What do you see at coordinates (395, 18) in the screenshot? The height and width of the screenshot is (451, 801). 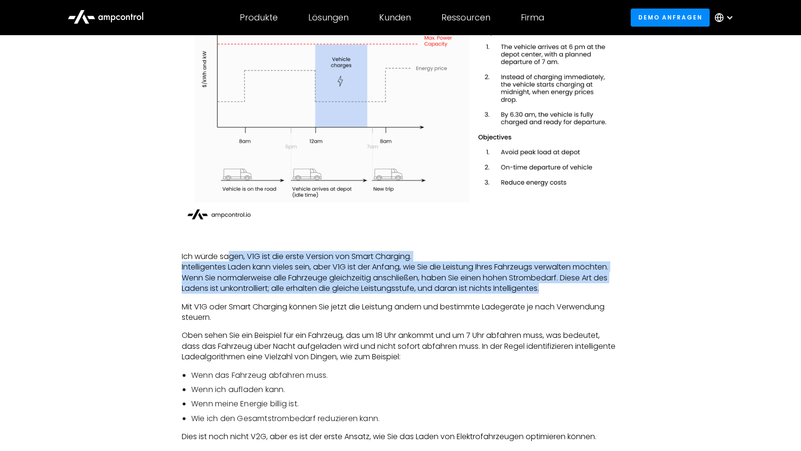 I see `div: Kunden` at bounding box center [395, 18].